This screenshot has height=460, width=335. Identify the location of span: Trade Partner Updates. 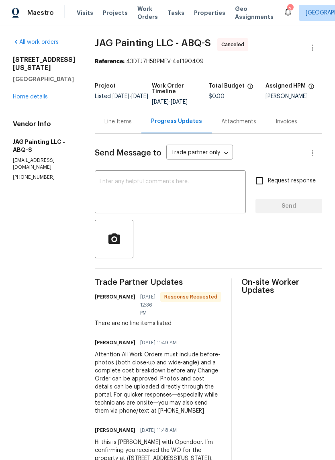
(158, 282).